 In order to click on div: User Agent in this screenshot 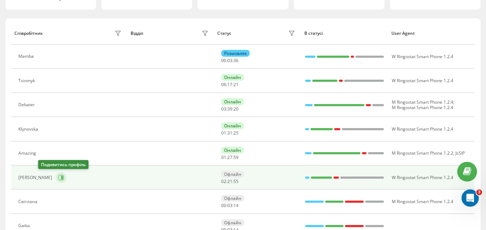, I will do `click(431, 33)`.